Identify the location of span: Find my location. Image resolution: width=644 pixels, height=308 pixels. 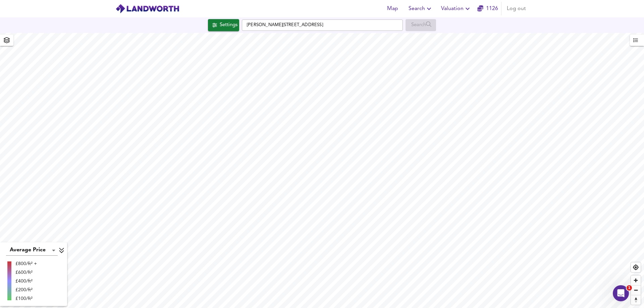
(635, 267).